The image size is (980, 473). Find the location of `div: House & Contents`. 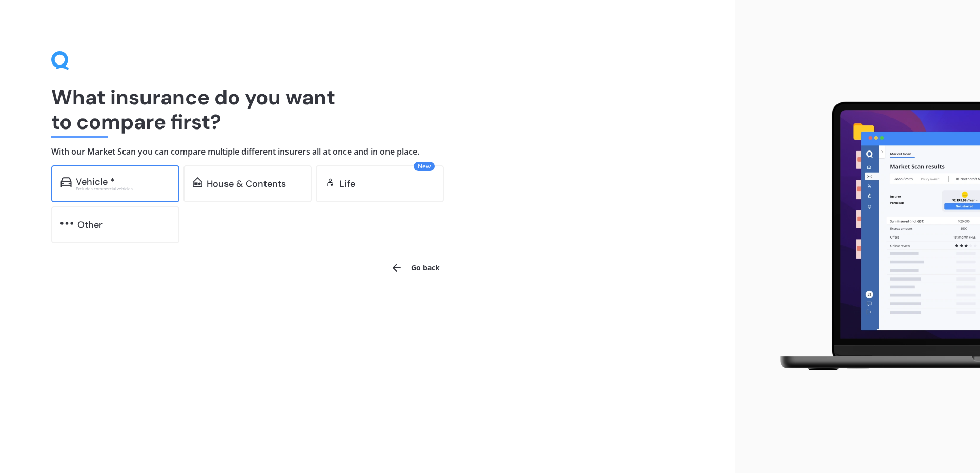

div: House & Contents is located at coordinates (246, 184).